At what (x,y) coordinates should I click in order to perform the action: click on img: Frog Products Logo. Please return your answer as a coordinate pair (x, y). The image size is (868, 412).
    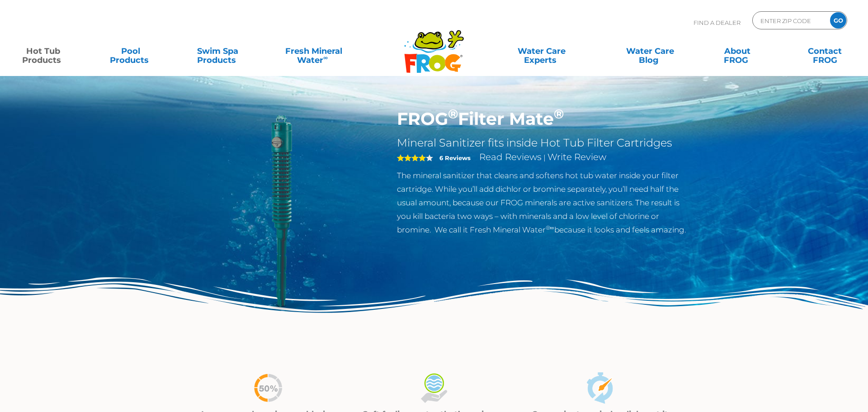
    Looking at the image, I should click on (434, 46).